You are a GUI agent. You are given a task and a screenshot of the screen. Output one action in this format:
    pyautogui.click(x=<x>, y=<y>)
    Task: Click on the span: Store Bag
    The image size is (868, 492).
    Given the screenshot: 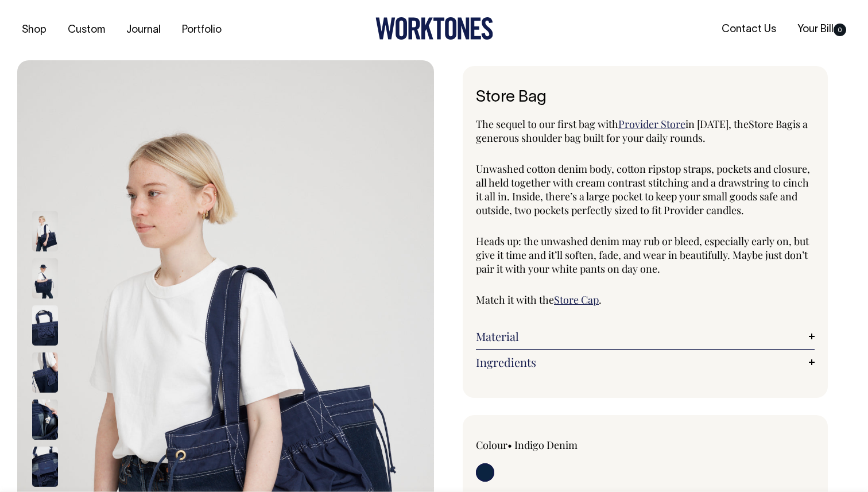 What is the action you would take?
    pyautogui.click(x=771, y=124)
    